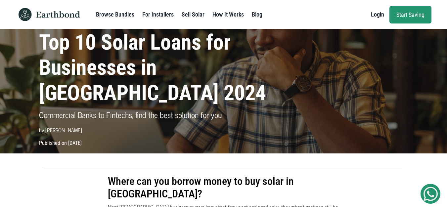 The height and width of the screenshot is (207, 447). Describe the element at coordinates (176, 115) in the screenshot. I see `p: Commercial Banks to Fintechs, find the best solution for you` at that location.